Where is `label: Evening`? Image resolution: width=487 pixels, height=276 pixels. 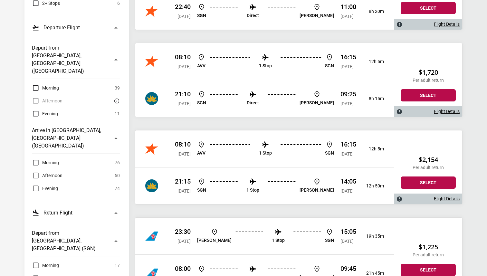 label: Evening is located at coordinates (45, 188).